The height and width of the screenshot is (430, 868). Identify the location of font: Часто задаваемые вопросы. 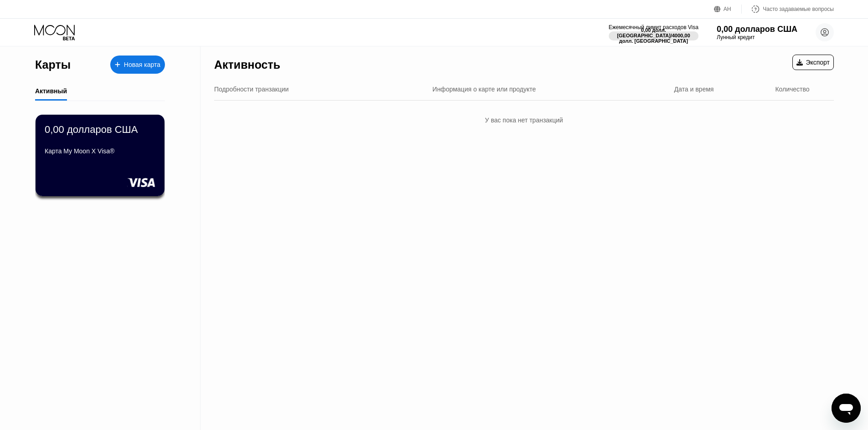
(798, 9).